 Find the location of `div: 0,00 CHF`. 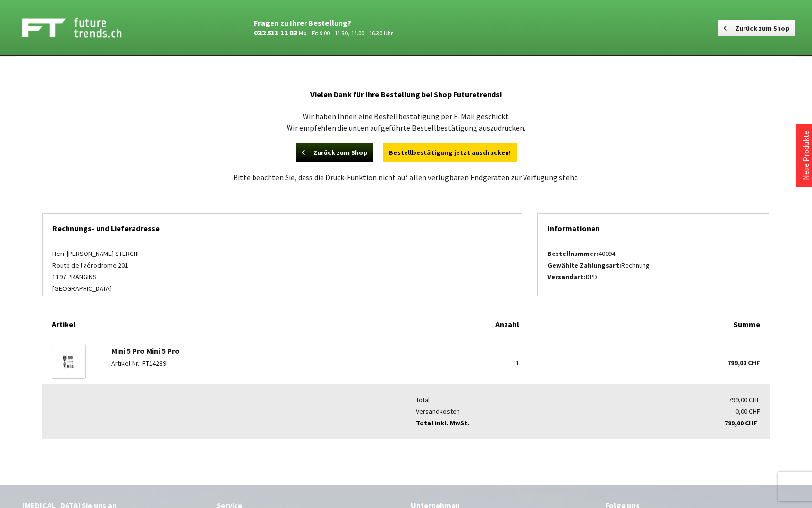

div: 0,00 CHF is located at coordinates (708, 411).